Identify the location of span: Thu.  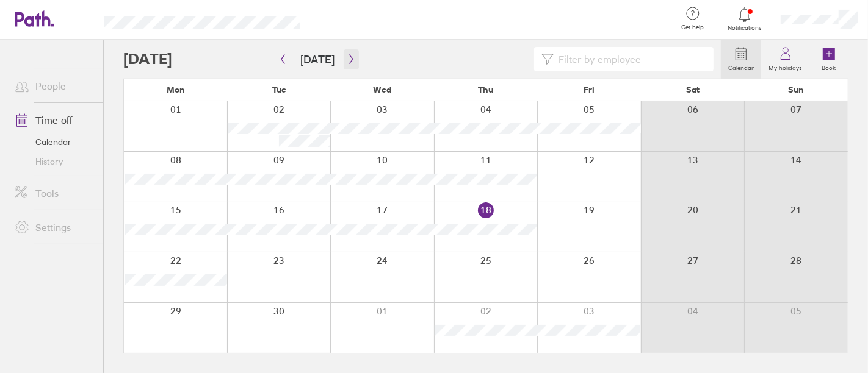
(485, 89).